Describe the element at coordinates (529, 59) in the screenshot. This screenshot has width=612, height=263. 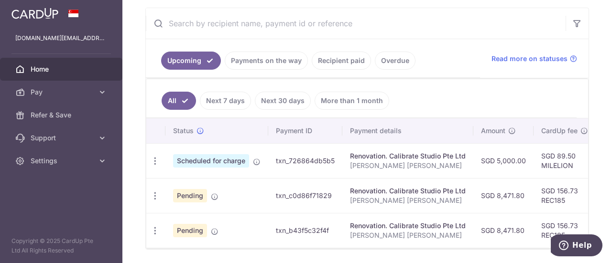
I see `span: Read more on statuses` at that location.